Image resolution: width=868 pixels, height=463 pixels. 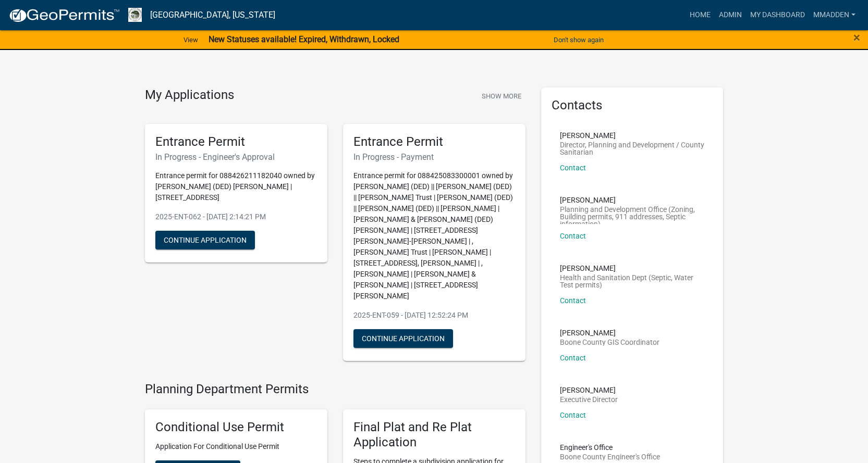 I want to click on p: Engineer's Office, so click(x=610, y=448).